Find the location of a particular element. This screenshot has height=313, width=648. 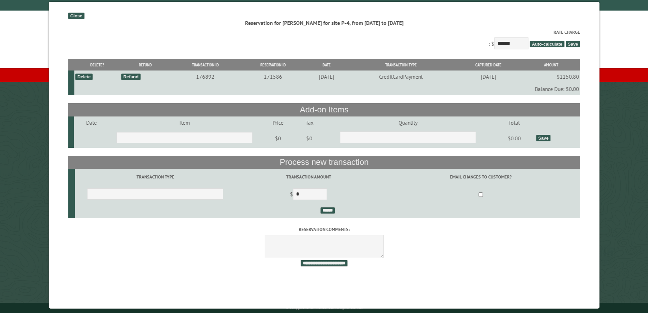

label: Transaction Type is located at coordinates (155, 177).